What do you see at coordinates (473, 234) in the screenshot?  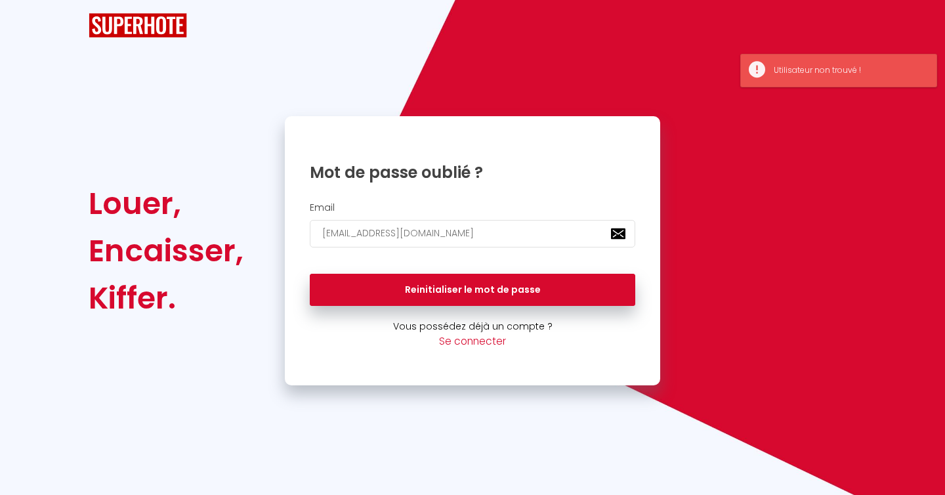 I see `input: Ton Email` at bounding box center [473, 234].